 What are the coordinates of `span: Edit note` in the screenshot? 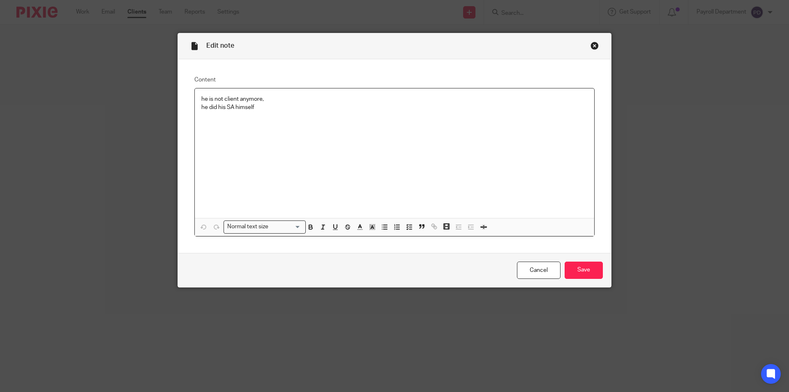 It's located at (220, 46).